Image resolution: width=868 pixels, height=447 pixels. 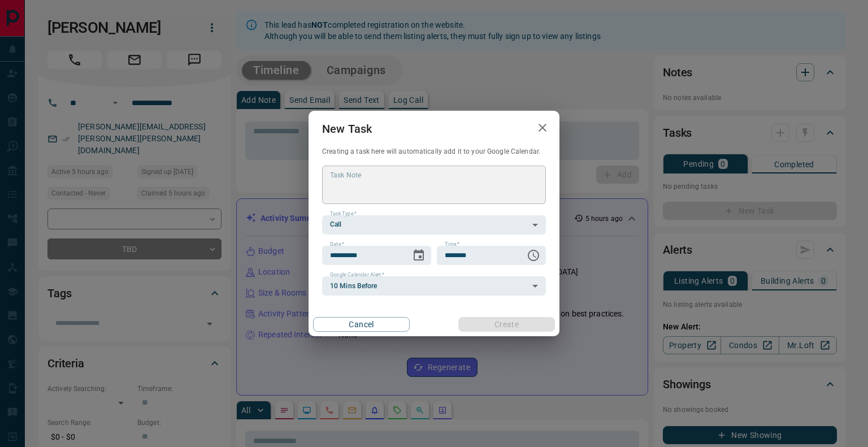 I want to click on p: Creating a task here will automatically add it to your Google Calendar., so click(x=434, y=151).